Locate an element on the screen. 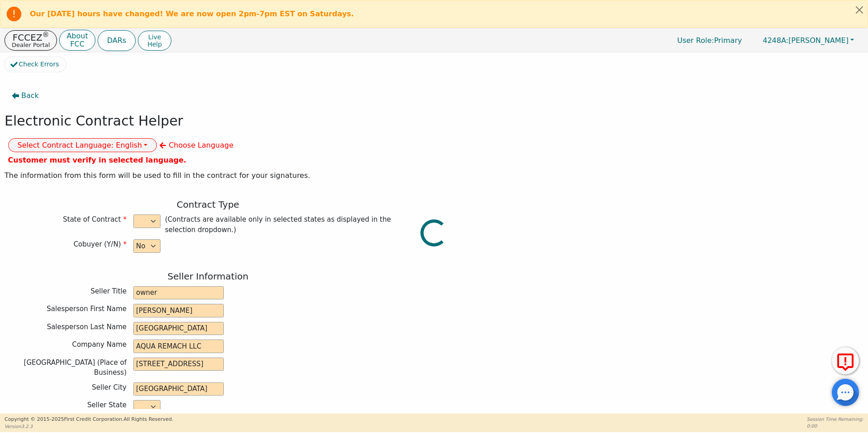  a: User Role:Primary is located at coordinates (709, 40).